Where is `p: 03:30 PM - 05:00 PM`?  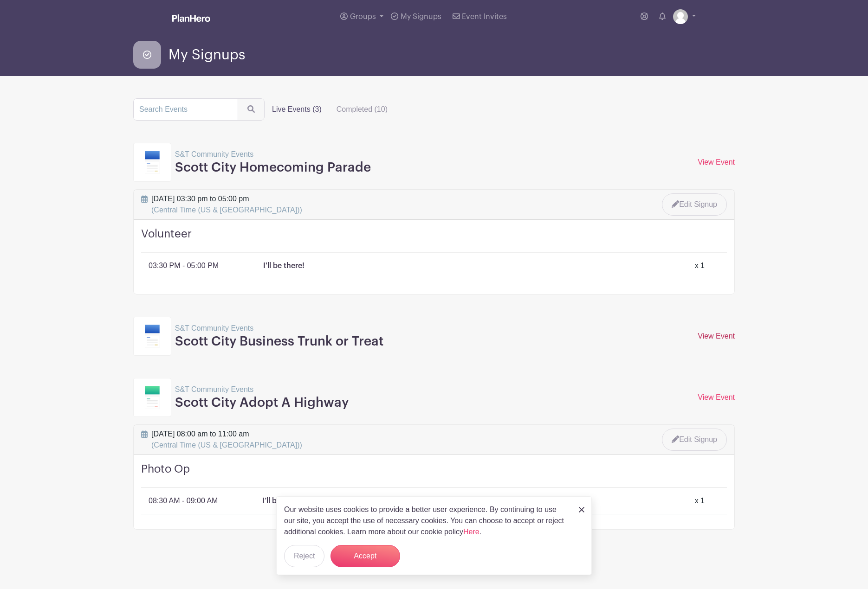
p: 03:30 PM - 05:00 PM is located at coordinates (183, 266).